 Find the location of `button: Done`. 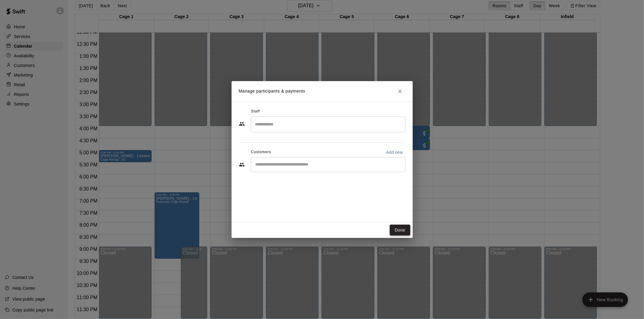

button: Done is located at coordinates (400, 230).